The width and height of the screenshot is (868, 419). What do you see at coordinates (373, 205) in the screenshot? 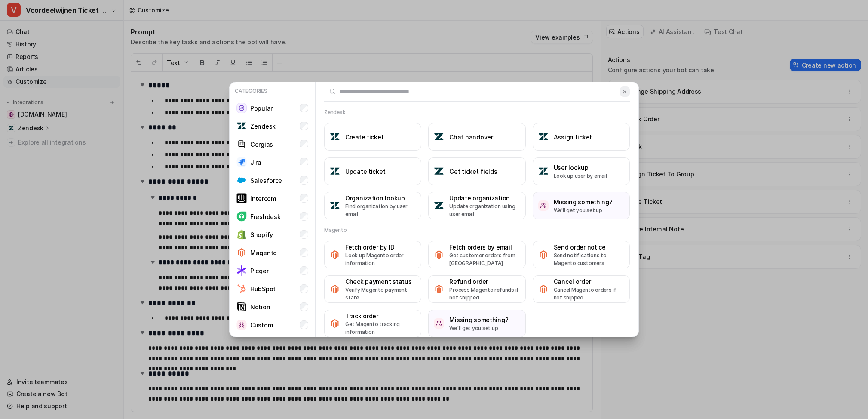
I see `button: Organization lookupOrganization lookupFind organization by user email` at bounding box center [373, 205].